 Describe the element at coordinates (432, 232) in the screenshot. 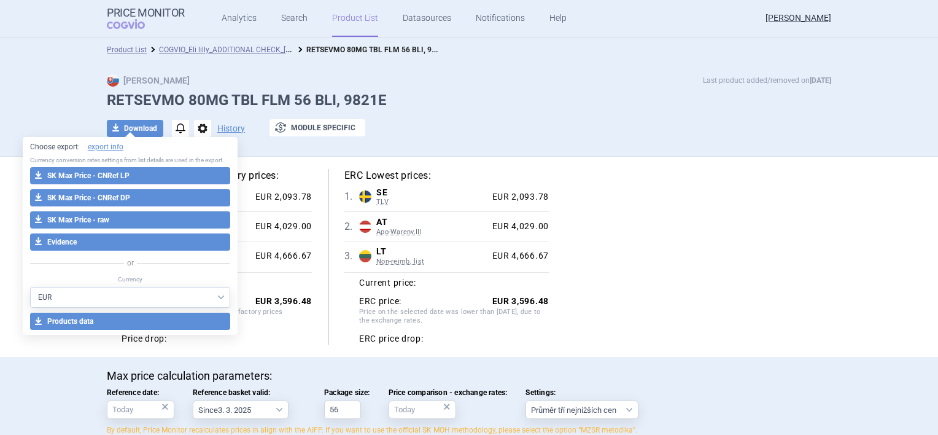

I see `span: Apo-Warenv.III` at that location.